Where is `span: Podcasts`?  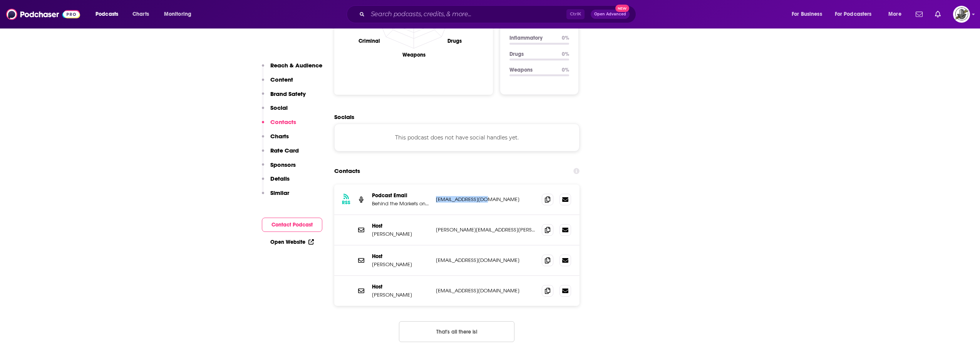
span: Podcasts is located at coordinates (107, 14).